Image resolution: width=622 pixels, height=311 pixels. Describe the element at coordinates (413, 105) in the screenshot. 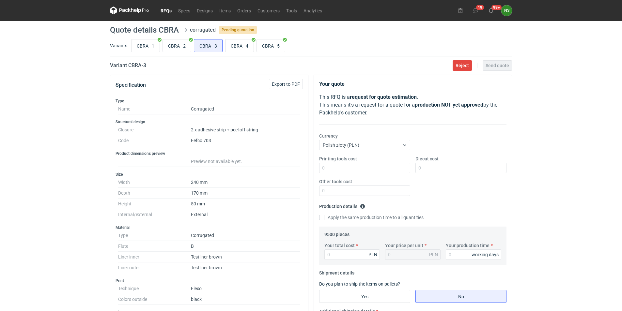

I see `p: This RFQ is a . This means it's a request for a quote for a by the Packhelp's customer.` at that location.